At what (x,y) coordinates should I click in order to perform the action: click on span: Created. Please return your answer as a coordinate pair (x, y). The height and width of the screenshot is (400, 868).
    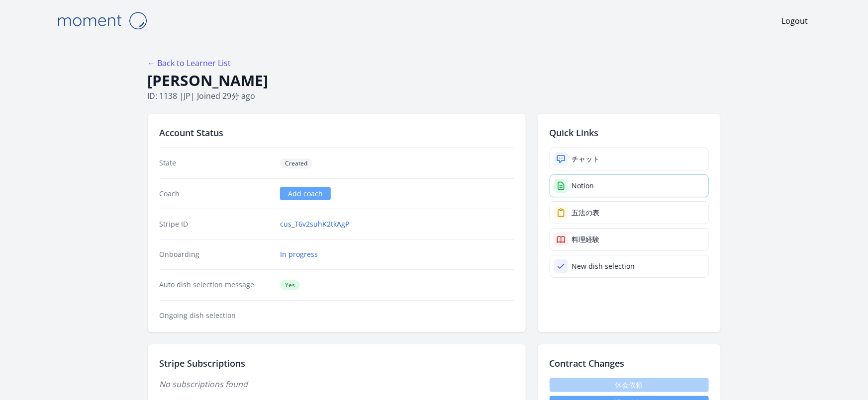
    Looking at the image, I should click on (296, 164).